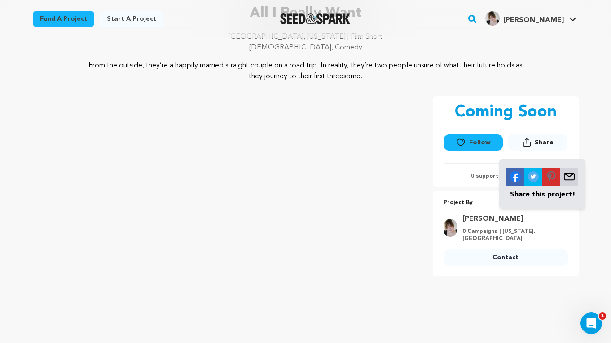 The width and height of the screenshot is (611, 343). What do you see at coordinates (515, 176) in the screenshot?
I see `img: Seed&Spark Facebook Icon` at bounding box center [515, 176].